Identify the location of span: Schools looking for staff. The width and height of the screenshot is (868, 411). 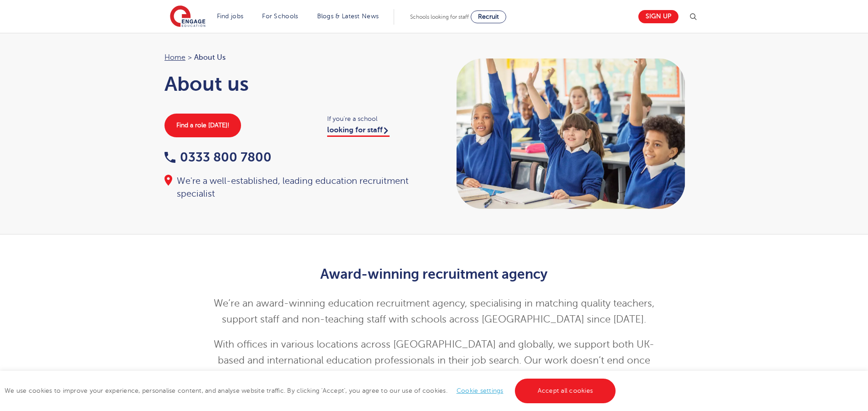
(439, 17).